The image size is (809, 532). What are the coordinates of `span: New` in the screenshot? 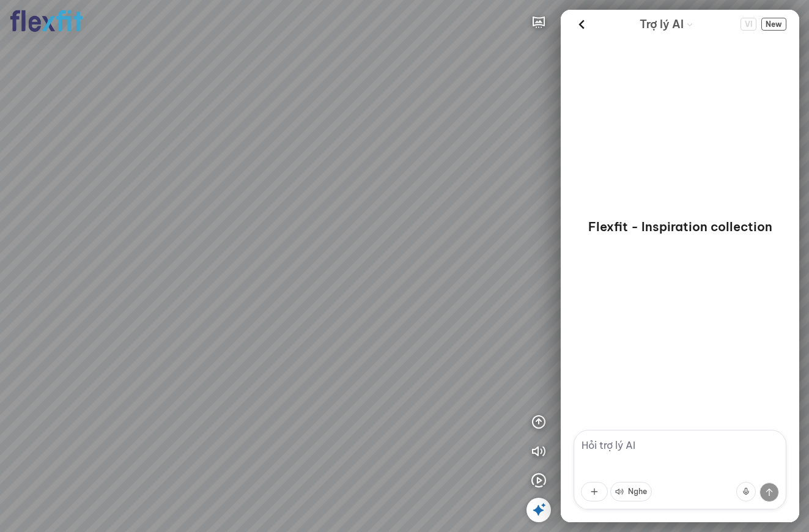 It's located at (773, 24).